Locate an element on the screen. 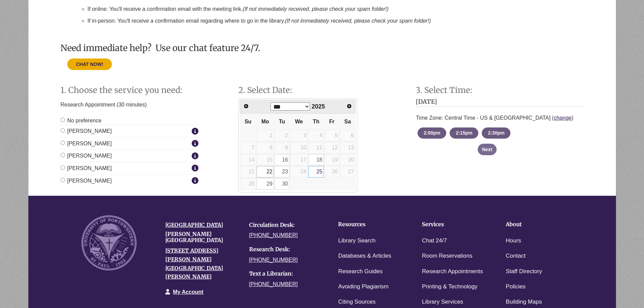 The width and height of the screenshot is (644, 308). p: If online: You'll receive a confirmation email with the meeting link. is located at coordinates (336, 9).